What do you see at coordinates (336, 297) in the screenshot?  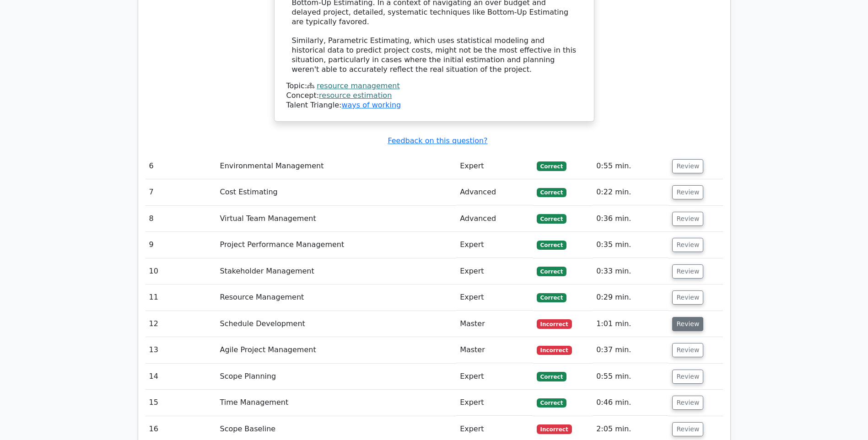 I see `td: Resource Management` at bounding box center [336, 297].